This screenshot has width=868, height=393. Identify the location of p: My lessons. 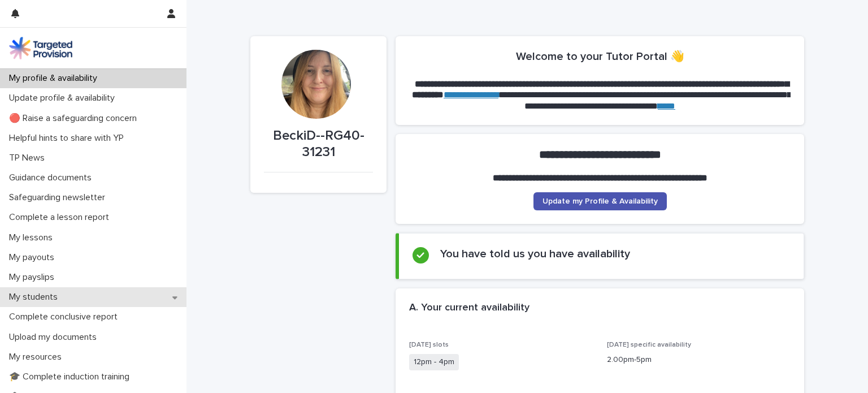
(33, 237).